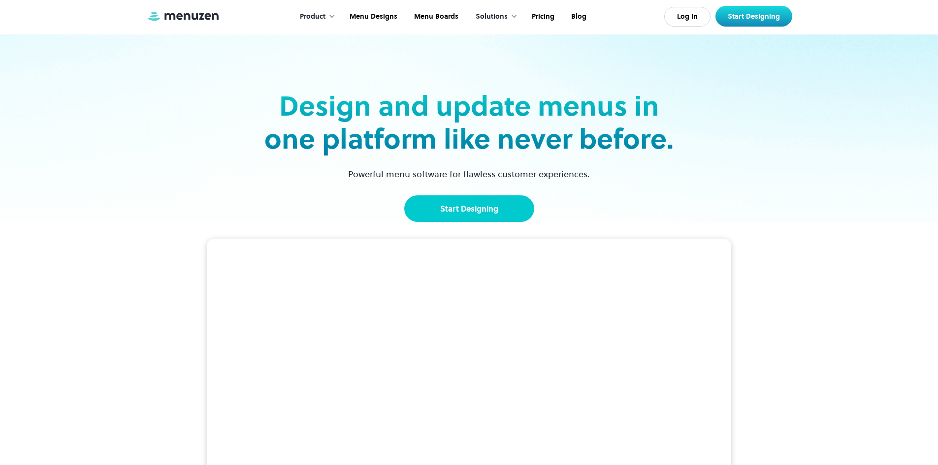  Describe the element at coordinates (687, 17) in the screenshot. I see `a: Log In` at that location.